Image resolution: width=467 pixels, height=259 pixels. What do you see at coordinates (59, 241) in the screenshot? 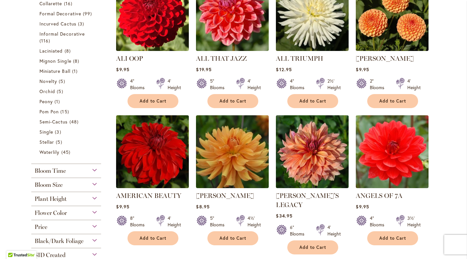
I see `span: Black/Dark Foliage` at bounding box center [59, 241].